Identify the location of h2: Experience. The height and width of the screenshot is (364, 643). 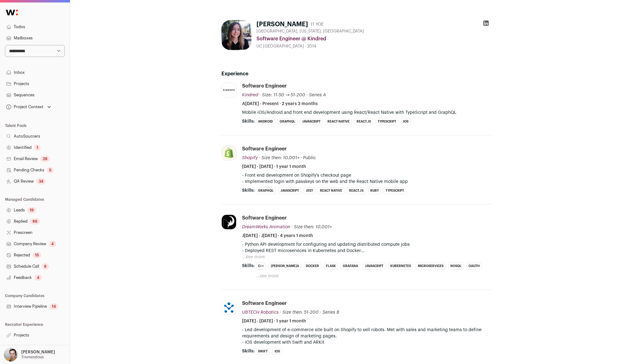
(356, 74).